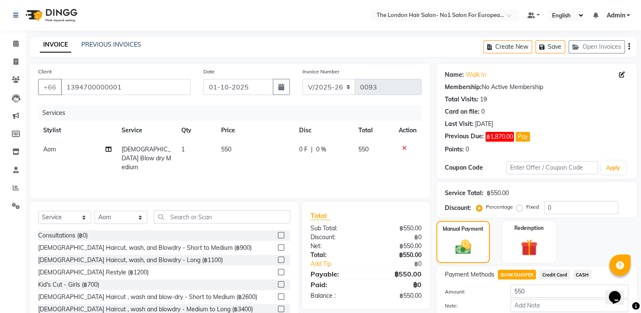 Image resolution: width=641 pixels, height=313 pixels. Describe the element at coordinates (476, 75) in the screenshot. I see `a: Walk In` at that location.